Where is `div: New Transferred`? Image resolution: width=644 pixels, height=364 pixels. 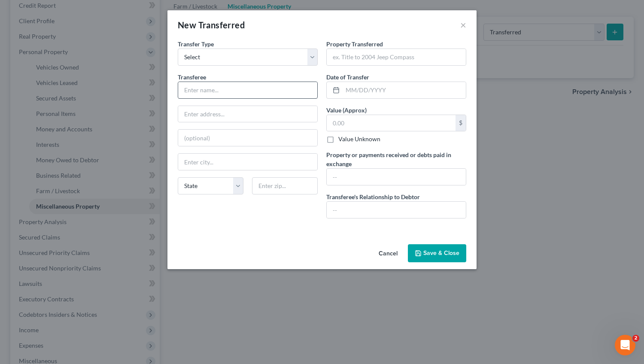 div: New Transferred is located at coordinates (211, 25).